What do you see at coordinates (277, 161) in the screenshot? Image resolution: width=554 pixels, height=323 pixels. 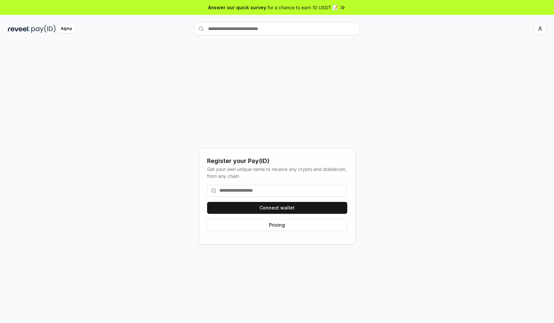 I see `div: Register your Pay(ID)` at bounding box center [277, 161].